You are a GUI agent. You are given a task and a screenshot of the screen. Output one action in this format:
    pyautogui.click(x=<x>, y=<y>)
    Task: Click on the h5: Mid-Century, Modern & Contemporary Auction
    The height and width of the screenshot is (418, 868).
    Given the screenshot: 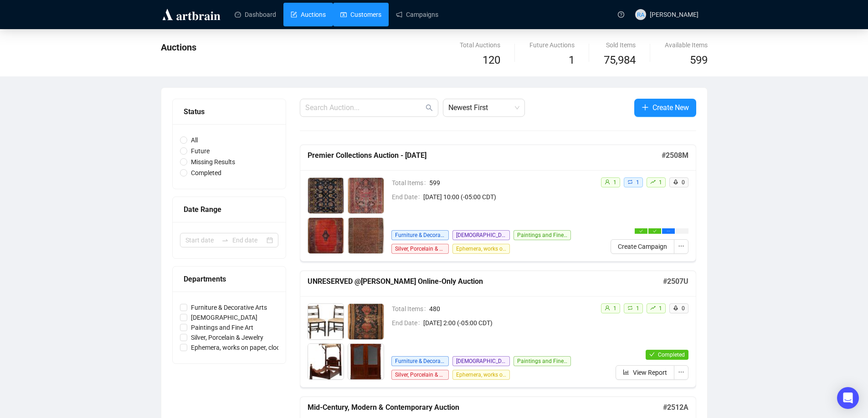 What is the action you would take?
    pyautogui.click(x=485, y=408)
    